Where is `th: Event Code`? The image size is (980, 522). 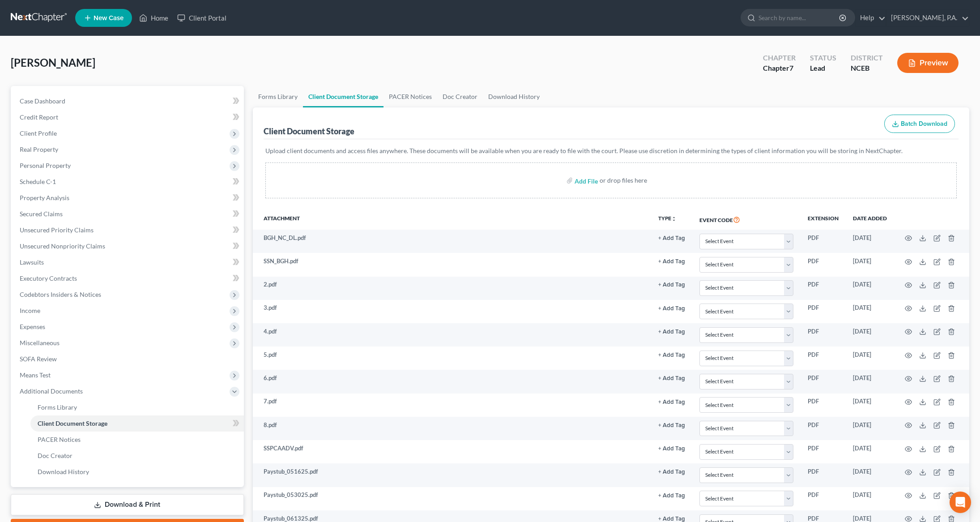
th: Event Code is located at coordinates (746, 219).